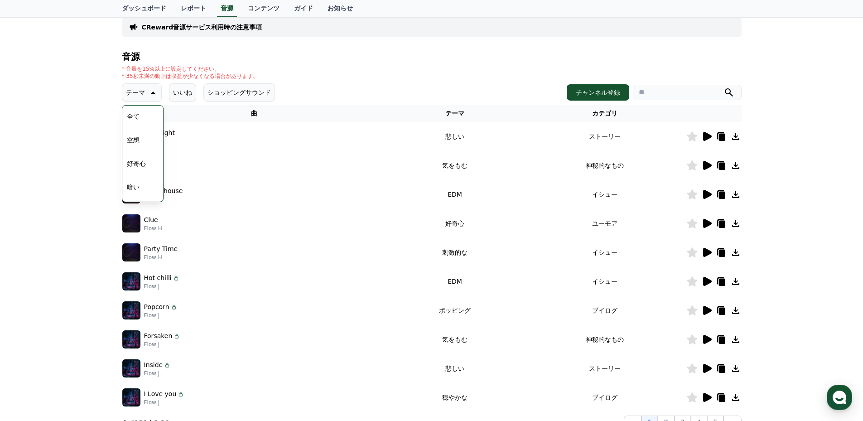 The image size is (863, 421). Describe the element at coordinates (133, 140) in the screenshot. I see `button: 空想` at that location.